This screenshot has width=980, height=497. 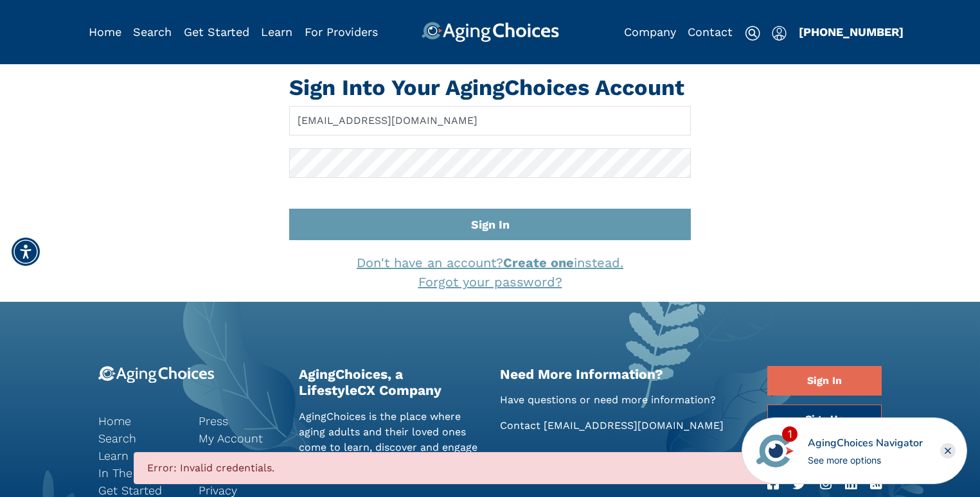 I want to click on strong: Create one, so click(x=538, y=263).